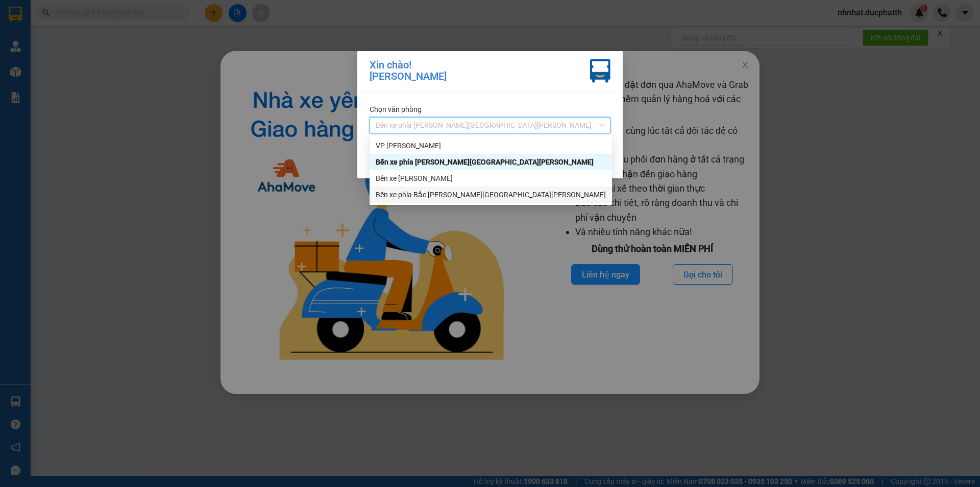  What do you see at coordinates (490, 145) in the screenshot?
I see `div: VP Hoằng Kim` at bounding box center [490, 145].